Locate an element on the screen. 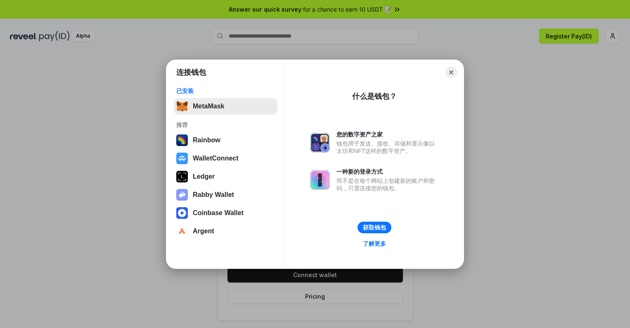 The image size is (630, 328). button: Rabby Wallet is located at coordinates (226, 195).